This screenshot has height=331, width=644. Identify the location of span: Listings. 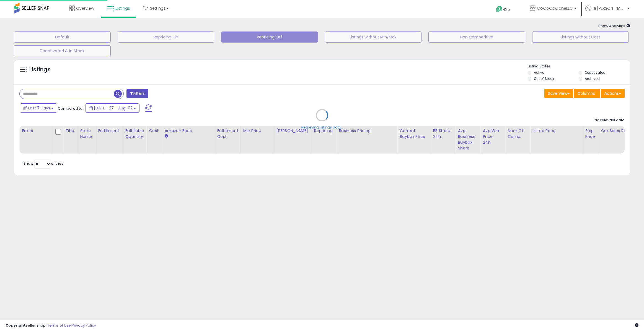
(123, 8).